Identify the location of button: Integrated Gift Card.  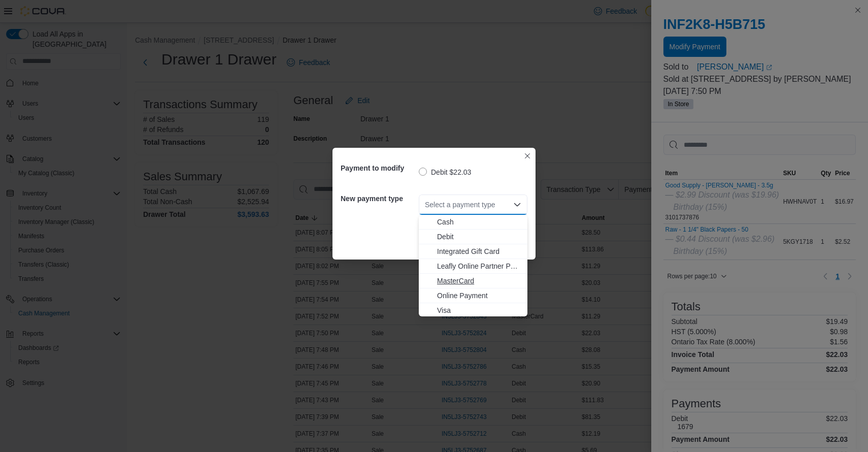
(473, 251).